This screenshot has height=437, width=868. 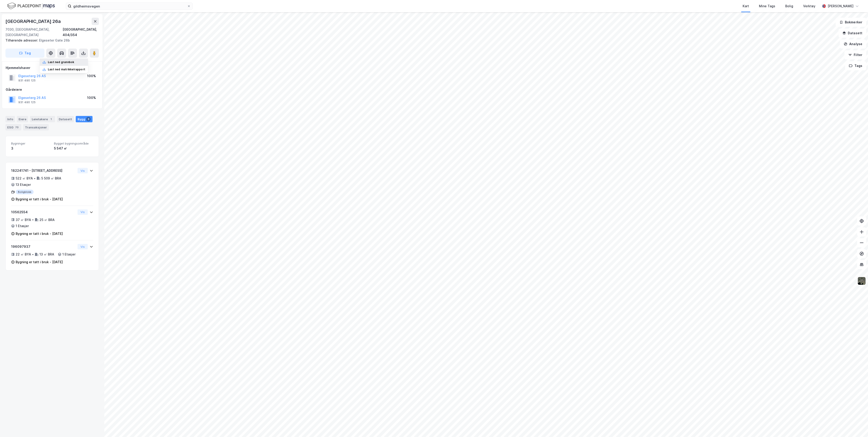 I want to click on input: Søk på adresse, matrikkel, gårdeiere, leietakere eller personer, so click(x=129, y=6).